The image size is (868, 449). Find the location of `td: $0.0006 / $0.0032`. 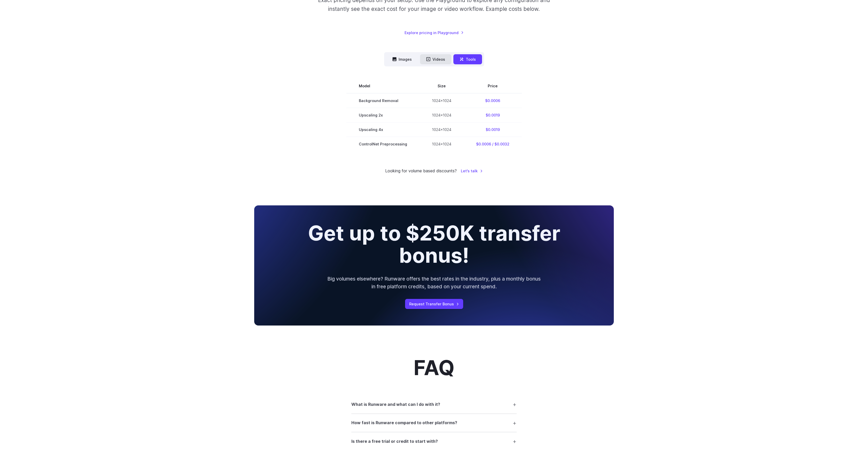

td: $0.0006 / $0.0032 is located at coordinates (493, 144).